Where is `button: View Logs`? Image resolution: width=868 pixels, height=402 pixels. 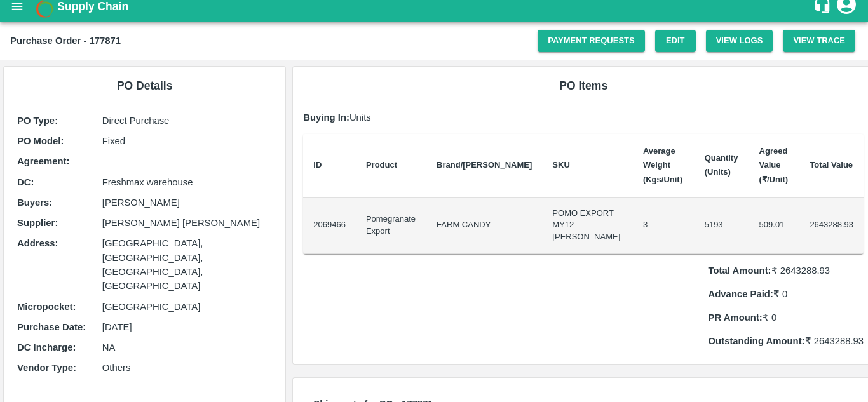 button: View Logs is located at coordinates (740, 41).